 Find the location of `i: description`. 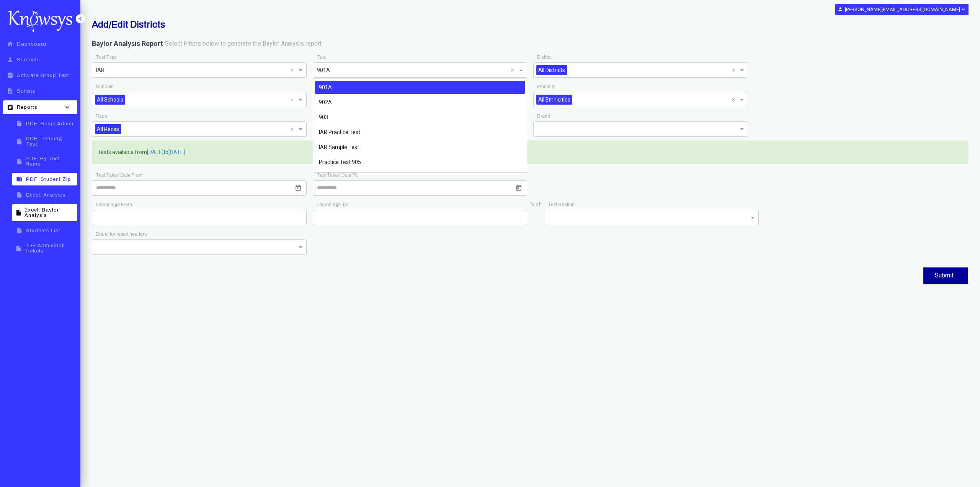

i: description is located at coordinates (10, 90).